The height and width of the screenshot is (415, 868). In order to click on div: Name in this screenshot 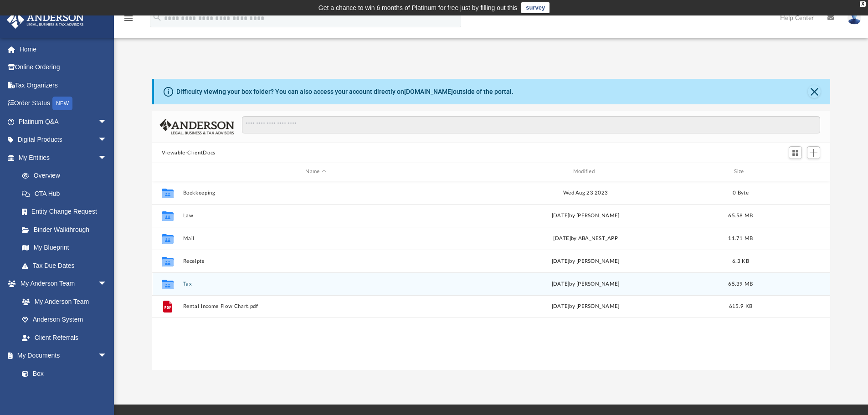, I will do `click(316, 172)`.